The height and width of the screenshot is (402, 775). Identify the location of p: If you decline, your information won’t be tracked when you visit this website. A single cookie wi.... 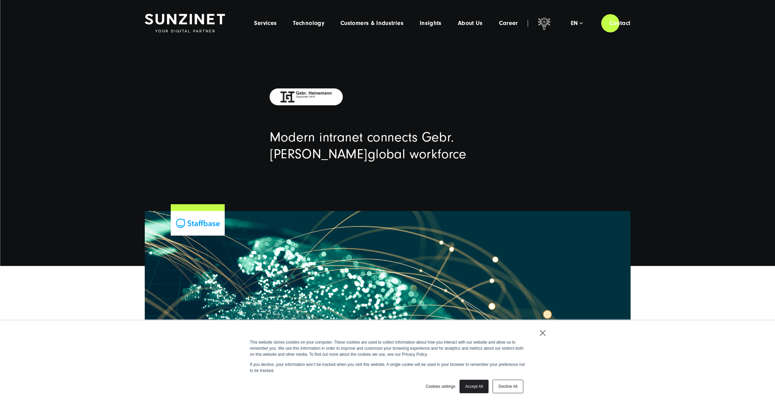
(388, 367).